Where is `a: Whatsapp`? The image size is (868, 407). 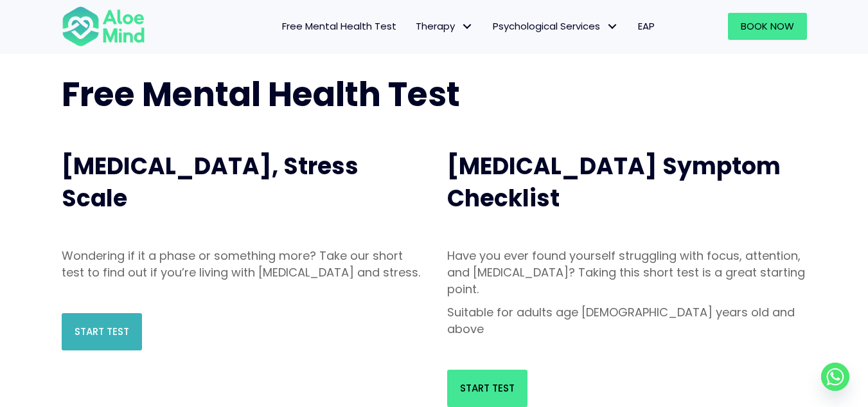 a: Whatsapp is located at coordinates (836, 376).